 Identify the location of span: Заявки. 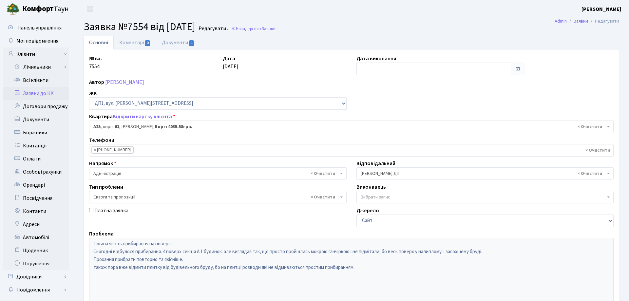
(268, 28).